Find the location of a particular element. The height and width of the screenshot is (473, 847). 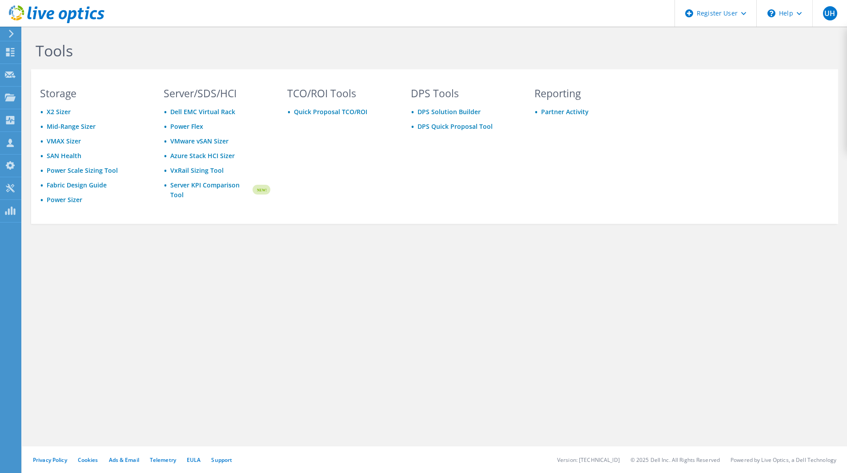

a: Azure Stack HCI Sizer is located at coordinates (202, 156).